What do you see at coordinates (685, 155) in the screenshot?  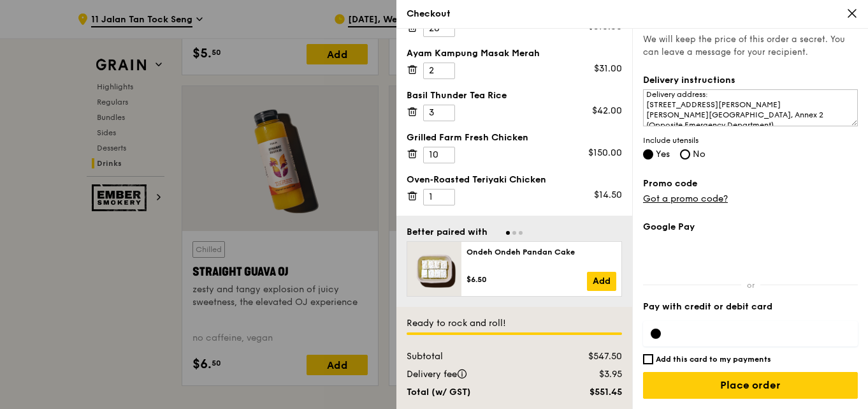 I see `input: No` at bounding box center [685, 155].